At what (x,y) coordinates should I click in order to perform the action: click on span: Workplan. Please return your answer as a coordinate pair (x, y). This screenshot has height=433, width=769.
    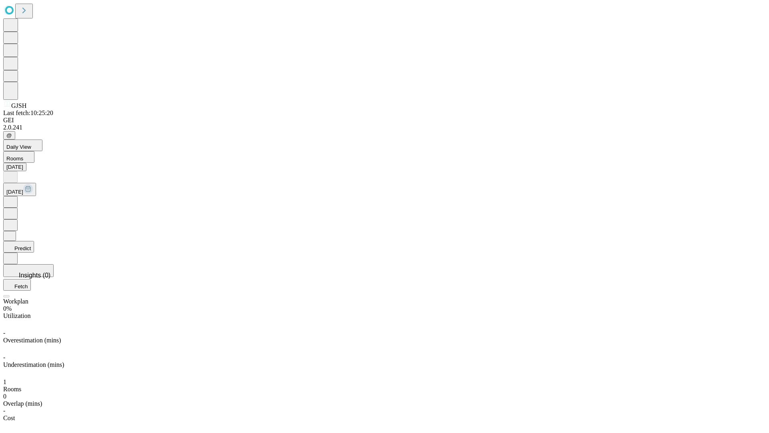
    Looking at the image, I should click on (16, 301).